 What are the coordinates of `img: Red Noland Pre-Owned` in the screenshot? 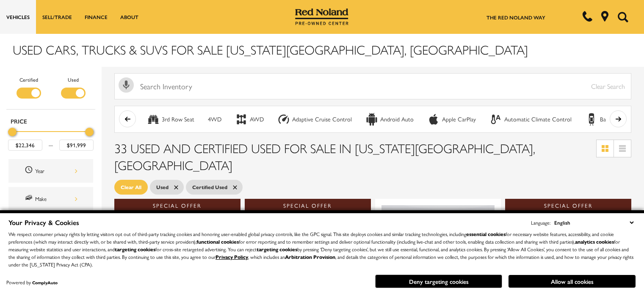 It's located at (322, 17).